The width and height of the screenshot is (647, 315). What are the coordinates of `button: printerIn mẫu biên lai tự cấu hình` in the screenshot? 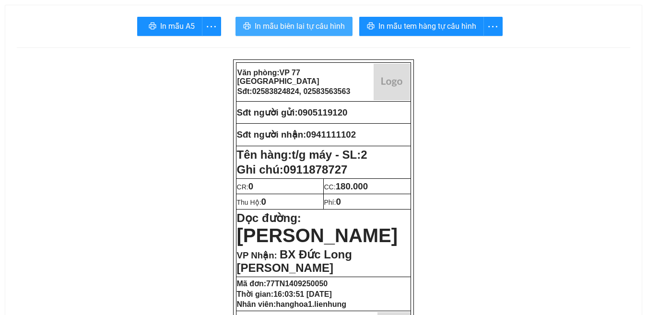 It's located at (294, 26).